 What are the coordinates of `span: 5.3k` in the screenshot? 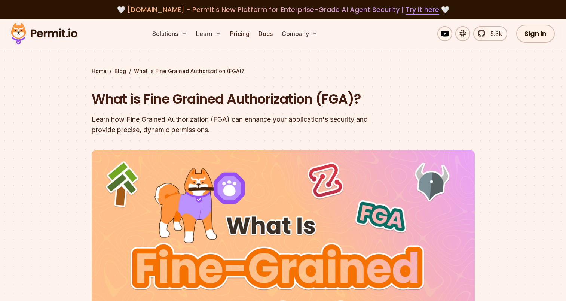 It's located at (494, 34).